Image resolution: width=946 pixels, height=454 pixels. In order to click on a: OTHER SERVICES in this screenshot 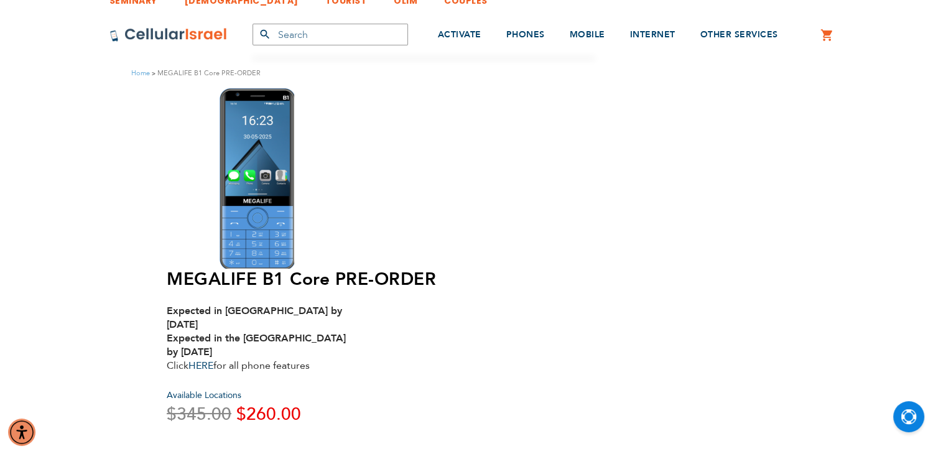, I will do `click(739, 35)`.